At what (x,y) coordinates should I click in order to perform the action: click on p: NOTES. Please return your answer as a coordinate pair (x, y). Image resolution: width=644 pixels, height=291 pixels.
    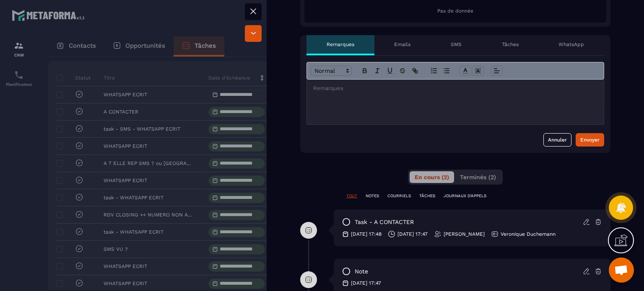
    Looking at the image, I should click on (372, 196).